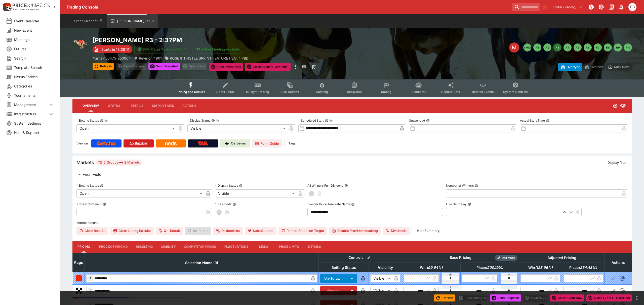 The width and height of the screenshot is (644, 305). Describe the element at coordinates (169, 231) in the screenshot. I see `span: Un-Result` at that location.